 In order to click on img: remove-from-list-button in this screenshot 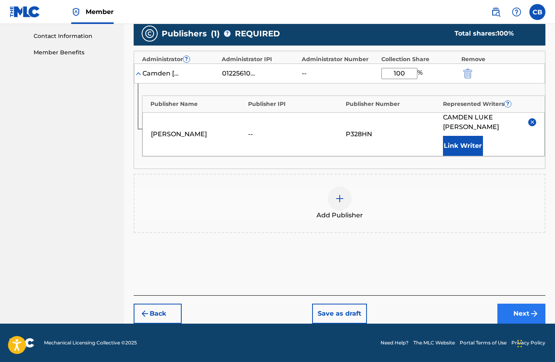, I will do `click(532, 122)`.